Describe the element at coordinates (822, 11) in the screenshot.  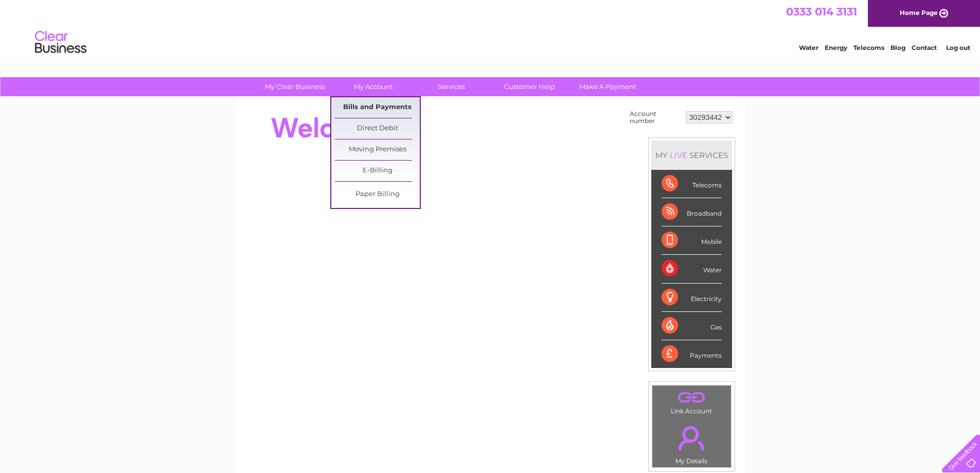
I see `span: 0333 014 3131` at that location.